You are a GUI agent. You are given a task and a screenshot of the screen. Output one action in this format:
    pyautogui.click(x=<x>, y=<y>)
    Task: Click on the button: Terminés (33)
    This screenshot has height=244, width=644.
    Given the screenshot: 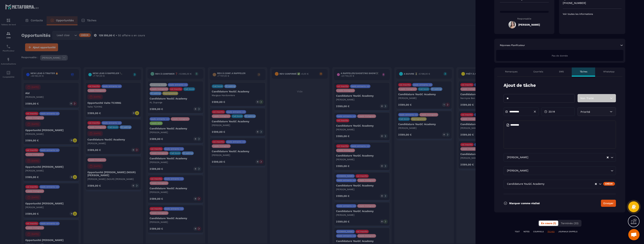 What is the action you would take?
    pyautogui.click(x=570, y=223)
    